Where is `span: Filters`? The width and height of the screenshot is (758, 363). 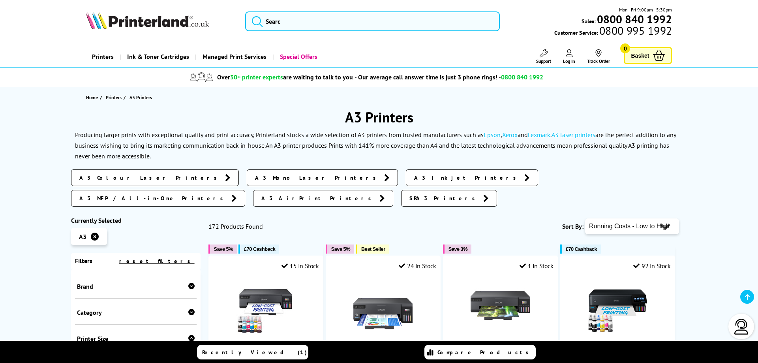
span: Filters is located at coordinates (84, 261).